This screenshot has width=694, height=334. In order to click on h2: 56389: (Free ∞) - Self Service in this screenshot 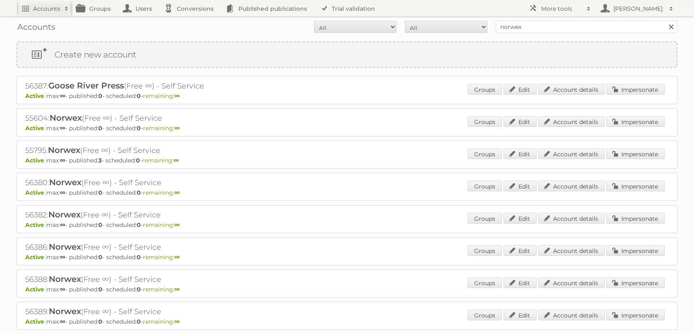, I will do `click(170, 312)`.